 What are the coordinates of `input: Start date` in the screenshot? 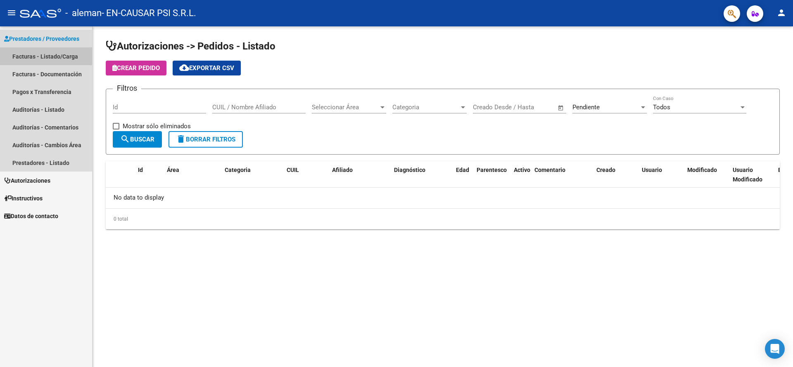 It's located at (486, 107).